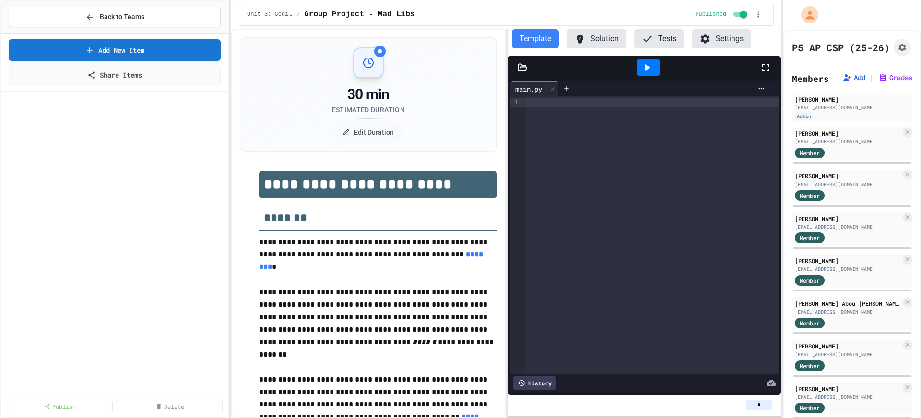  What do you see at coordinates (122, 17) in the screenshot?
I see `span: Back to Teams` at bounding box center [122, 17].